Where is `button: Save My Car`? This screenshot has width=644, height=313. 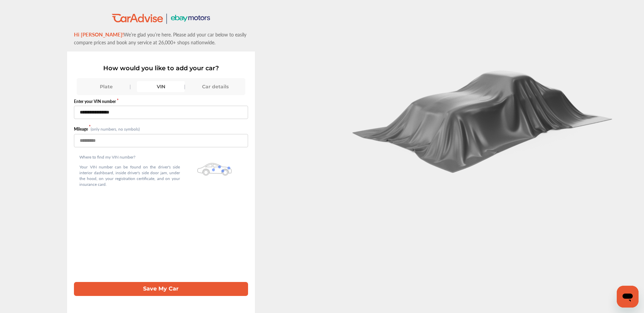 button: Save My Car is located at coordinates (161, 289).